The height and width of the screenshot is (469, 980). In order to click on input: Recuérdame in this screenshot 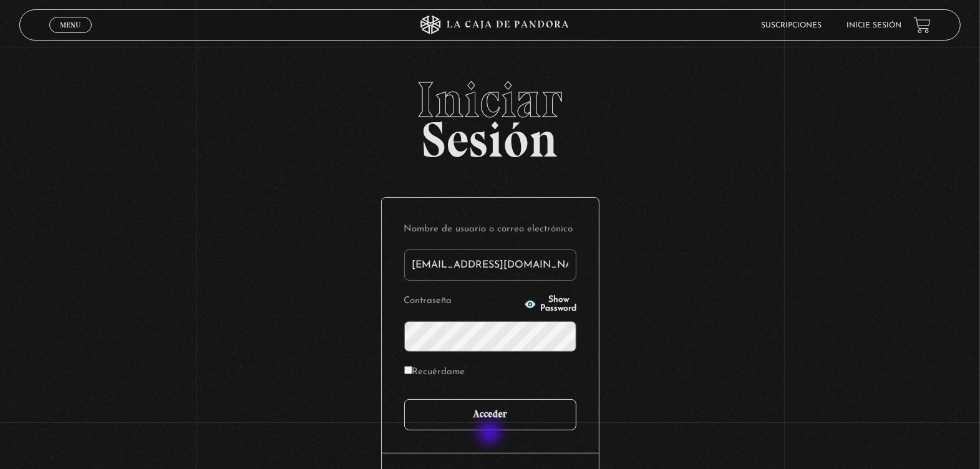, I will do `click(408, 370)`.